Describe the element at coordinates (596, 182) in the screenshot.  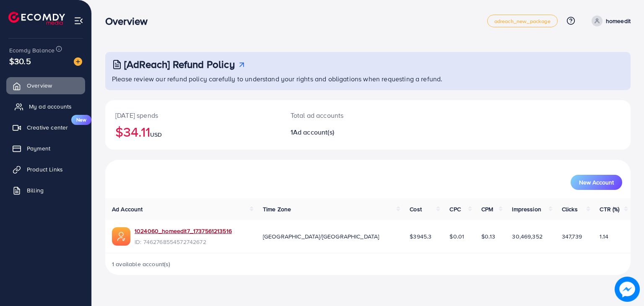
I see `button: New Account` at that location.